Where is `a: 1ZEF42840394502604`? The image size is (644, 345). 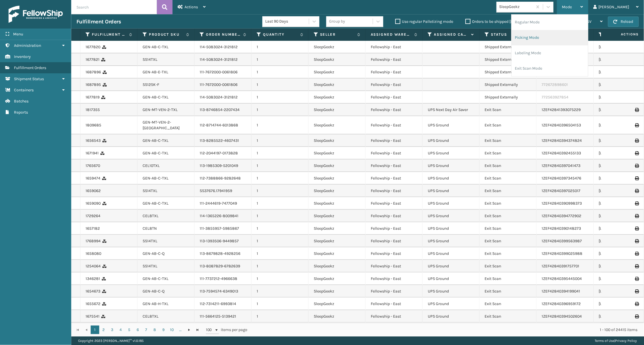 a: 1ZEF42840394502604 is located at coordinates (562, 316).